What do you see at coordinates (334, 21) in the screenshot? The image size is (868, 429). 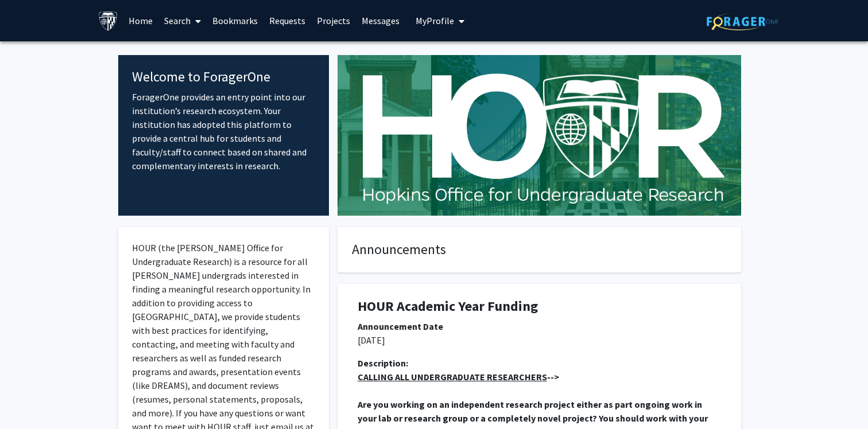 I see `a: Projects` at bounding box center [334, 21].